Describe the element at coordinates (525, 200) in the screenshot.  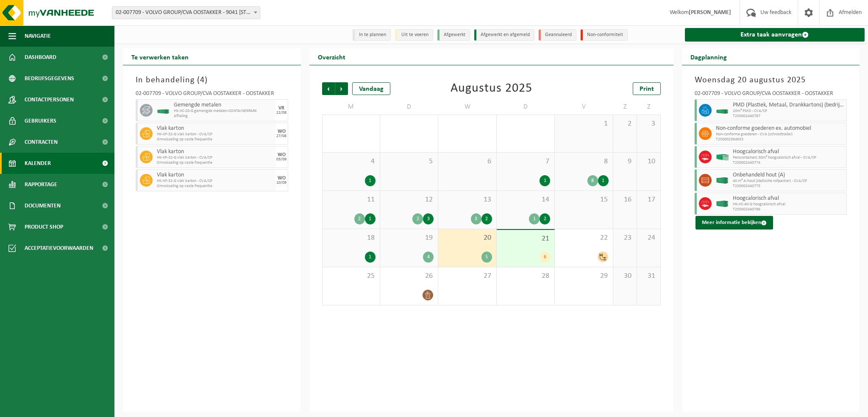
I see `span: 14` at that location.